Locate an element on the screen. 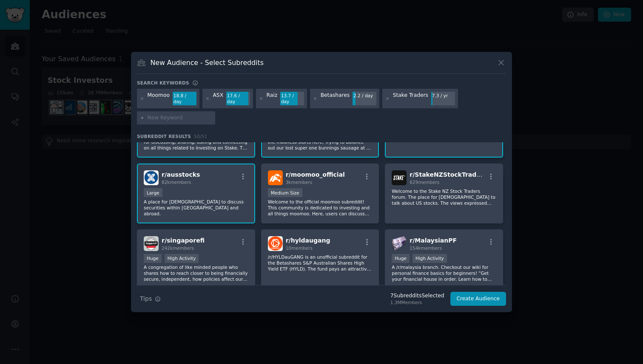 This screenshot has height=364, width=643. img: moomoo_official is located at coordinates (275, 178).